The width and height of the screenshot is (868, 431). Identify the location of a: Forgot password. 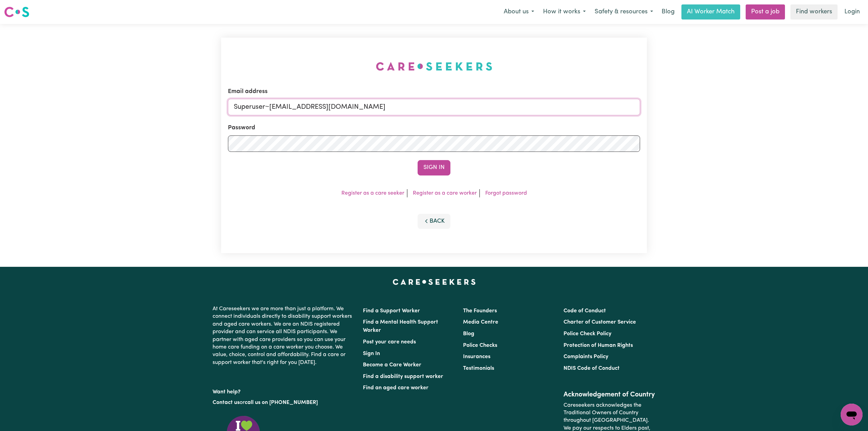
(507, 193).